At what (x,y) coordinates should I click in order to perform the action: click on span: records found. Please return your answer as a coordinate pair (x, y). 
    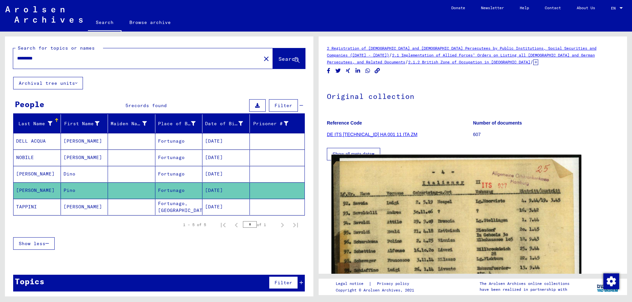
    Looking at the image, I should click on (147, 106).